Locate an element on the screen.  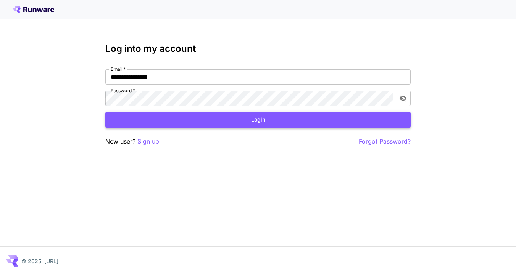
h3: Log into my account is located at coordinates (258, 49).